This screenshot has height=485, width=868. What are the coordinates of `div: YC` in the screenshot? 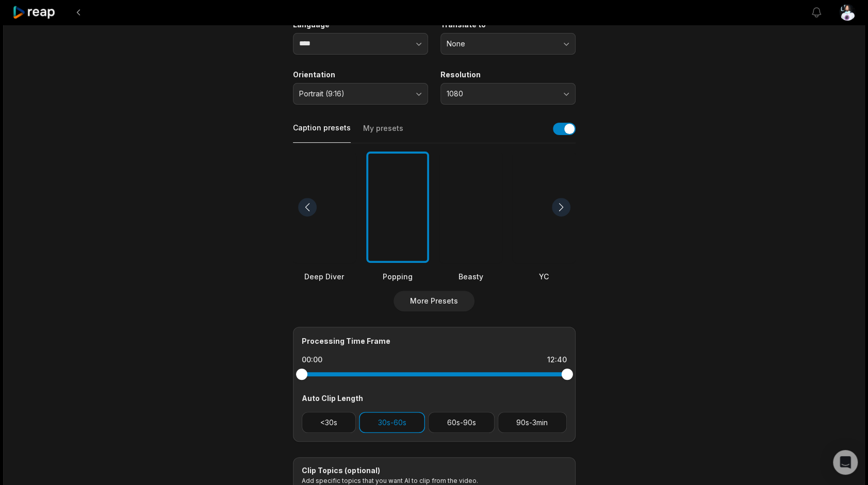 It's located at (544, 276).